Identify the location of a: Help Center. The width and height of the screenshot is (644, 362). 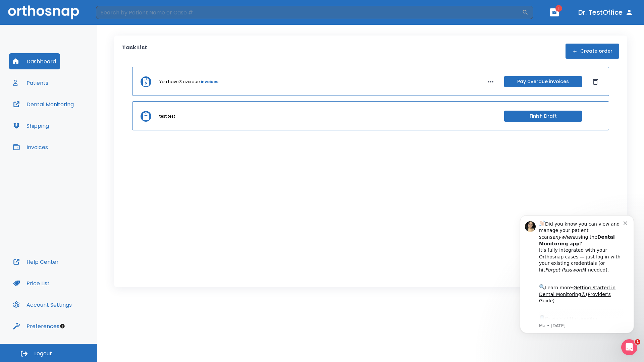
(36, 261).